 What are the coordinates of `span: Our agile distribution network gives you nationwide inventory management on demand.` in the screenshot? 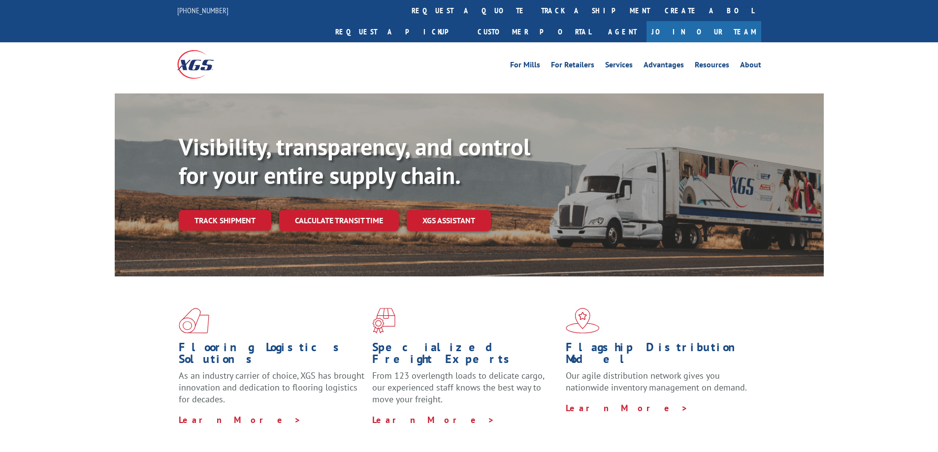 It's located at (656, 381).